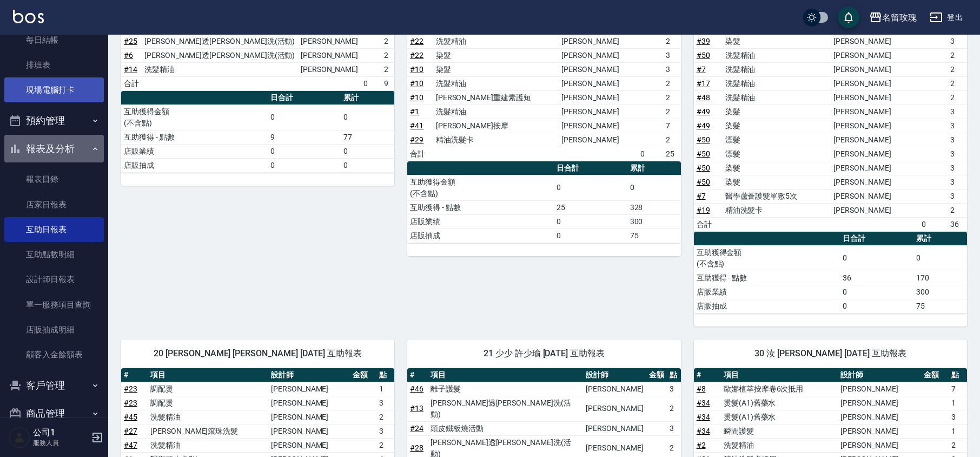 This screenshot has height=457, width=980. Describe the element at coordinates (61, 432) in the screenshot. I see `h5: 公司1` at that location.